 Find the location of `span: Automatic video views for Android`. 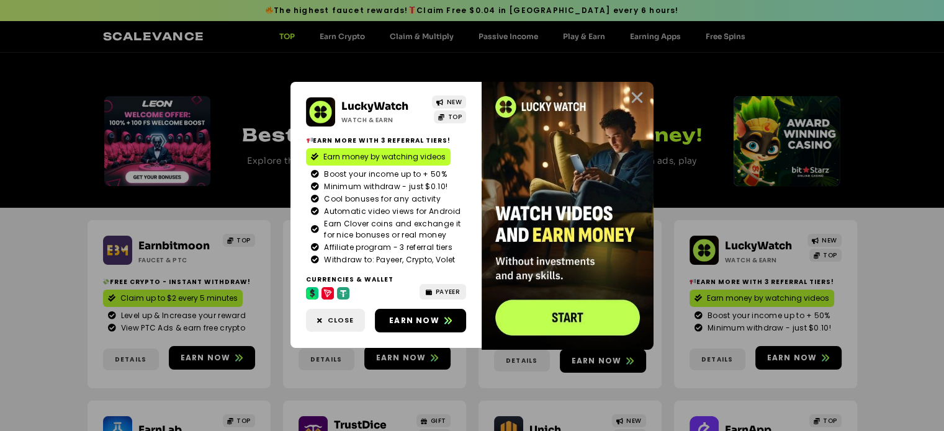

span: Automatic video views for Android is located at coordinates (390, 212).